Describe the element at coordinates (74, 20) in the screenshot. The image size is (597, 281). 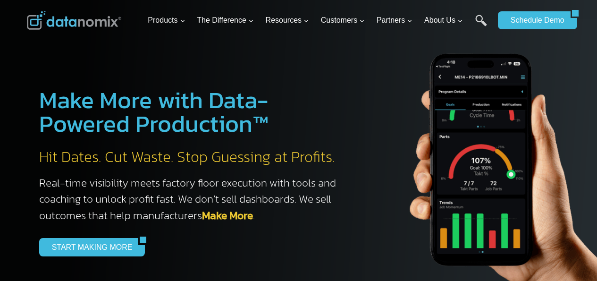
I see `img: Datanomix` at that location.